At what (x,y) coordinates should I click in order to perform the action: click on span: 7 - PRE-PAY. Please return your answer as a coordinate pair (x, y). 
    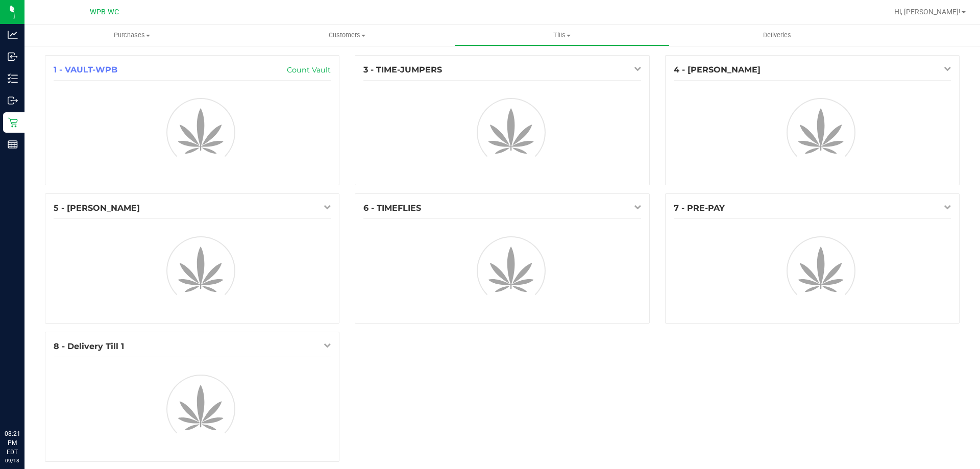
    Looking at the image, I should click on (700, 207).